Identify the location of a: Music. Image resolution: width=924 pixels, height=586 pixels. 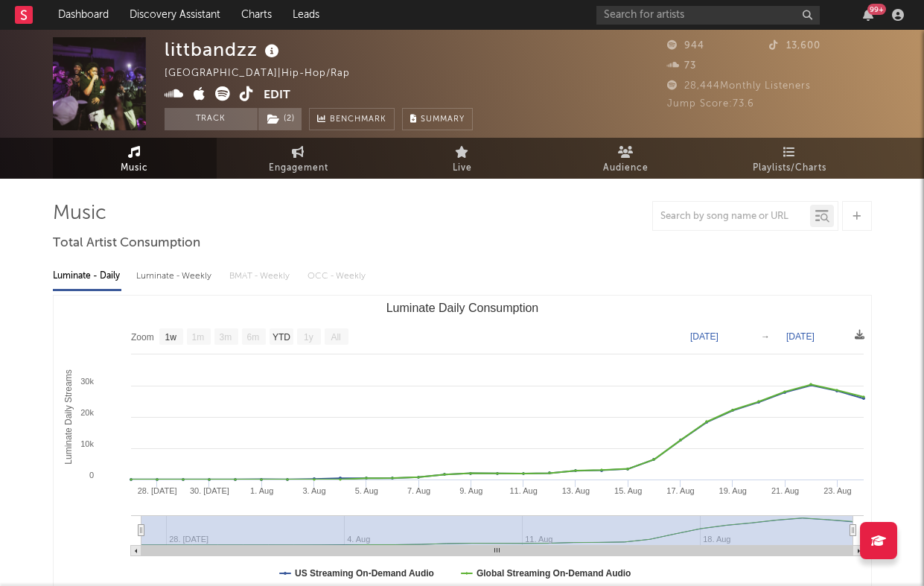
(135, 158).